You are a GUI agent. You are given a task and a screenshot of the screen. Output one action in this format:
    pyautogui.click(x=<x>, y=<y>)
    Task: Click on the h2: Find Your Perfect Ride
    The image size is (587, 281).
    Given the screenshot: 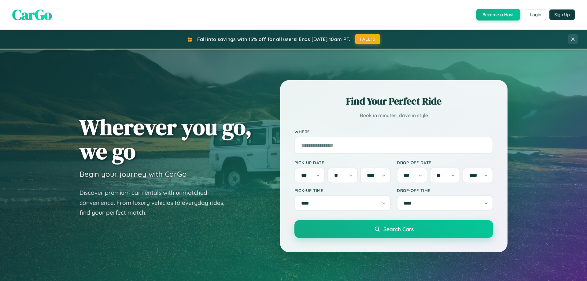 What is the action you would take?
    pyautogui.click(x=394, y=101)
    